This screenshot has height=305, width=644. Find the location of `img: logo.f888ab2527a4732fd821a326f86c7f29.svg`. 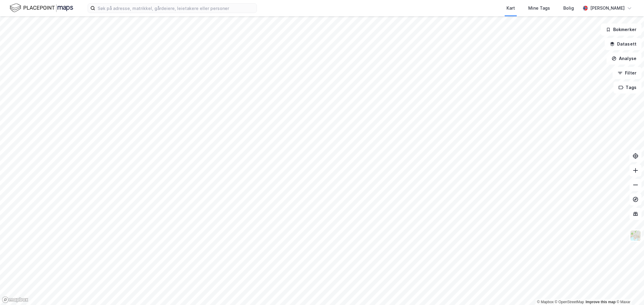

img: logo.f888ab2527a4732fd821a326f86c7f29.svg is located at coordinates (41, 8).